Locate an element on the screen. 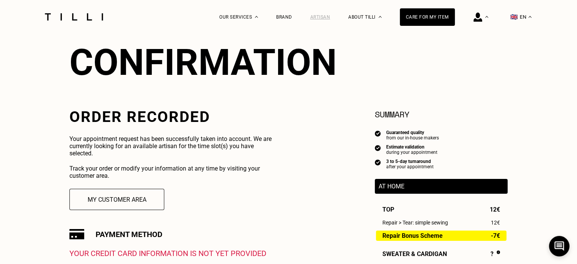 This screenshot has width=577, height=264. a: Tilli seamstress service logo is located at coordinates (74, 17).